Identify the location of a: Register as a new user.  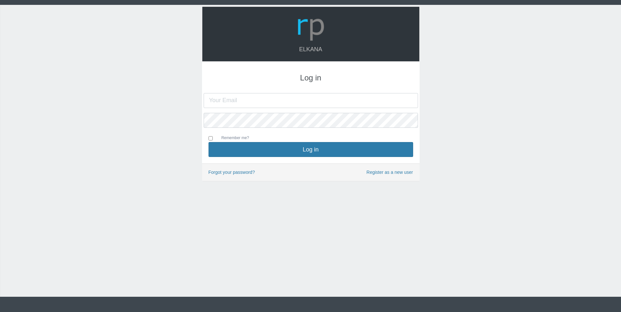
(389, 172).